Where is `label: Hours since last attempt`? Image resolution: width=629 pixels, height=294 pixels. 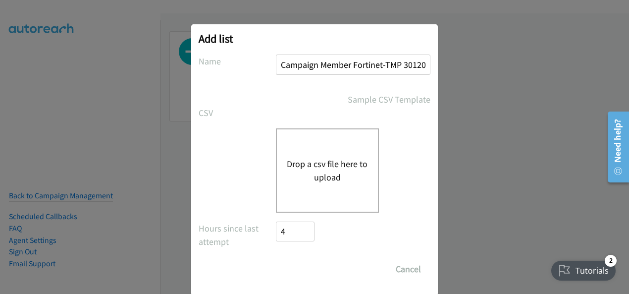
label: Hours since last attempt is located at coordinates (237, 235).